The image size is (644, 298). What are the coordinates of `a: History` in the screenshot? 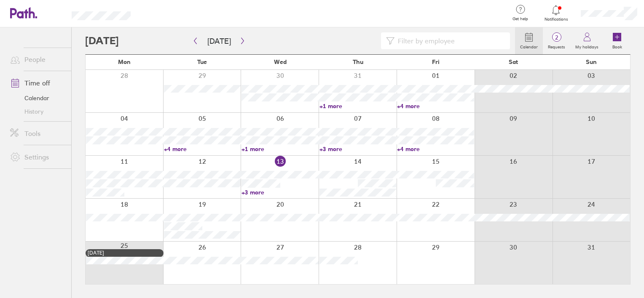 It's located at (37, 112).